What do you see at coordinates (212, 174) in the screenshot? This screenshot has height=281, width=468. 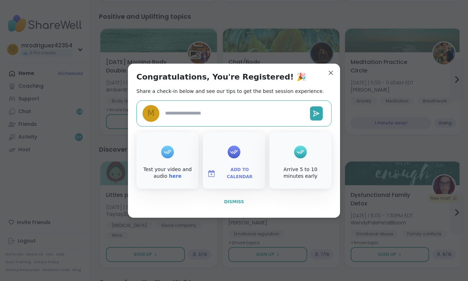 I see `img: ShareWell Logomark` at bounding box center [212, 174].